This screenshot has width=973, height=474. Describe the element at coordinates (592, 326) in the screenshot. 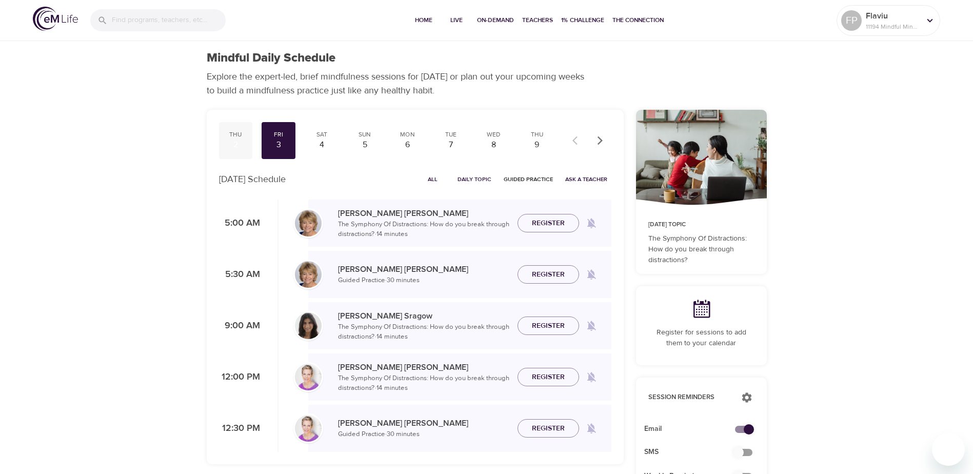

I see `span: Remind me when a class goes live every Friday at 9:00 AM` at that location.